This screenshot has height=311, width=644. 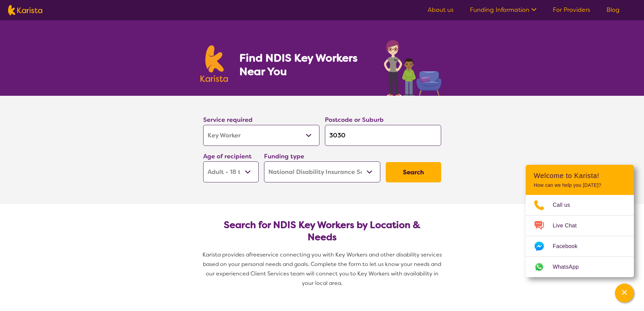 What do you see at coordinates (255, 254) in the screenshot?
I see `span: free` at bounding box center [255, 254].